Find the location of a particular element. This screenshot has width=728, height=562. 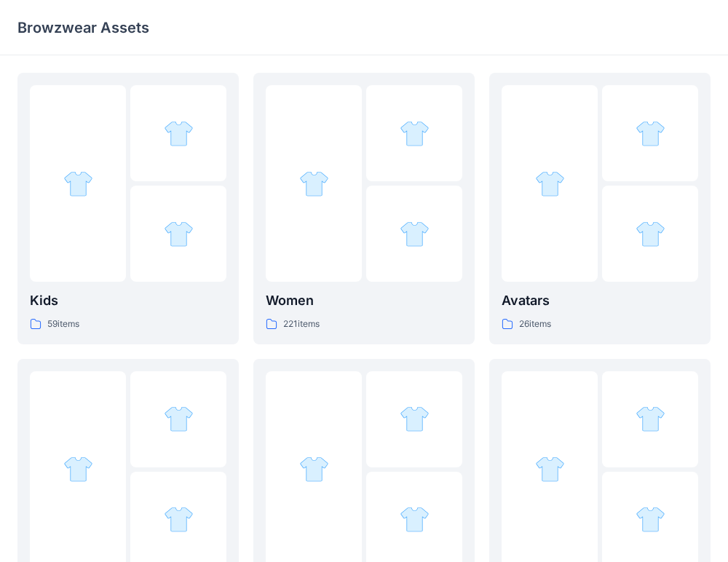

a: folder 1folder 2folder 3Women221items is located at coordinates (364, 208).